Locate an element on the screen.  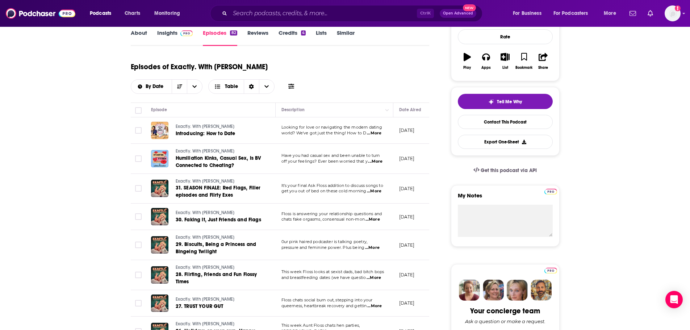
span: 0ur pink haired podcaster is talking poetry, is located at coordinates (324, 242).